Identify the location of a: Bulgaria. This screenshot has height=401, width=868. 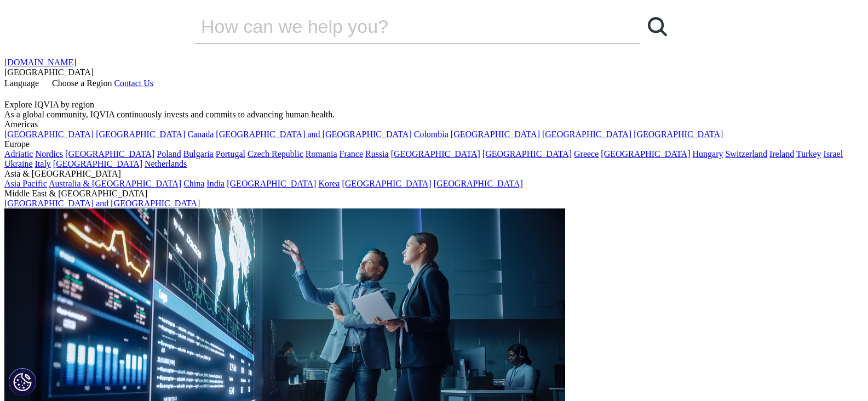
(198, 153).